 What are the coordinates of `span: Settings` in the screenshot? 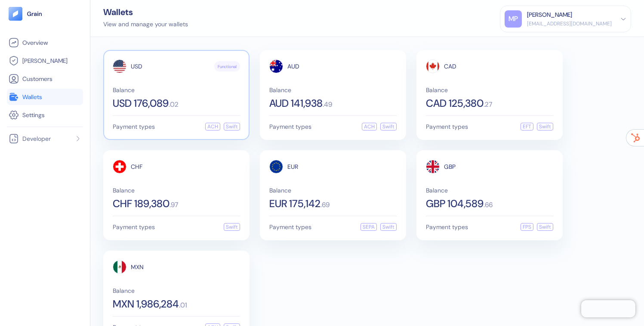 It's located at (33, 115).